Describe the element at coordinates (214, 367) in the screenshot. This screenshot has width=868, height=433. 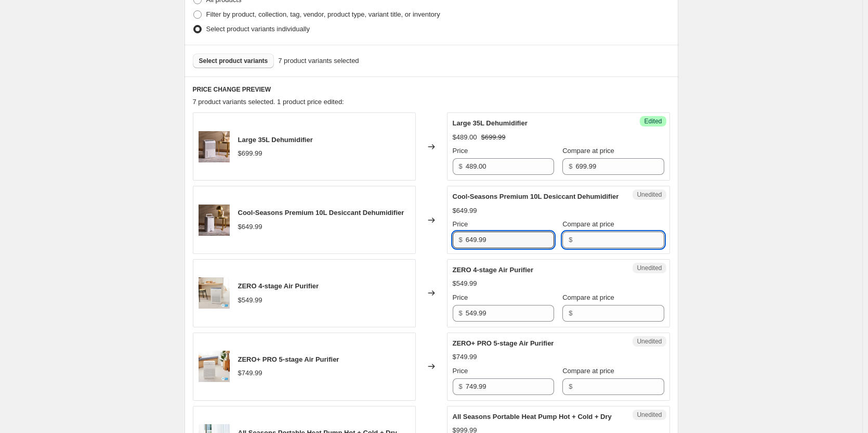
I see `img: Untitleddesign_11_80x.webp` at that location.